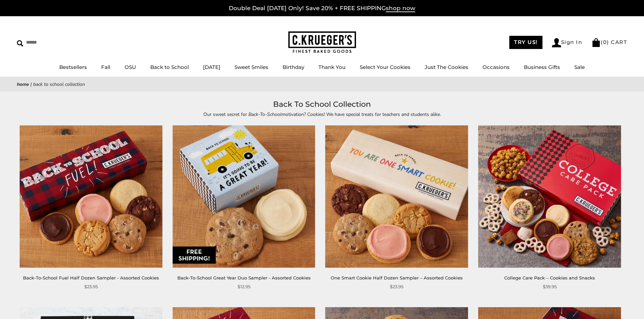  What do you see at coordinates (244, 287) in the screenshot?
I see `span: $12.95` at bounding box center [244, 287].